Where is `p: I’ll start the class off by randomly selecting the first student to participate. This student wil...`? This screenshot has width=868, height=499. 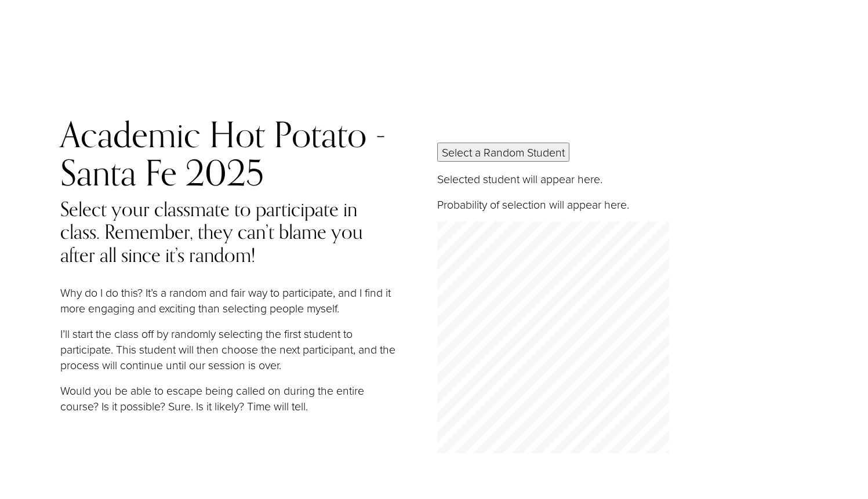
p: I’ll start the class off by randomly selecting the first student to participate. This student wil... is located at coordinates (229, 349).